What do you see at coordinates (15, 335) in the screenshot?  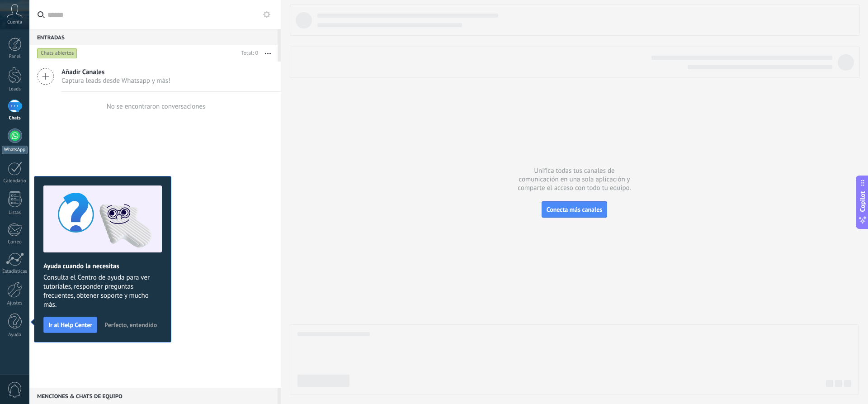 I see `div: Ayuda` at bounding box center [15, 335].